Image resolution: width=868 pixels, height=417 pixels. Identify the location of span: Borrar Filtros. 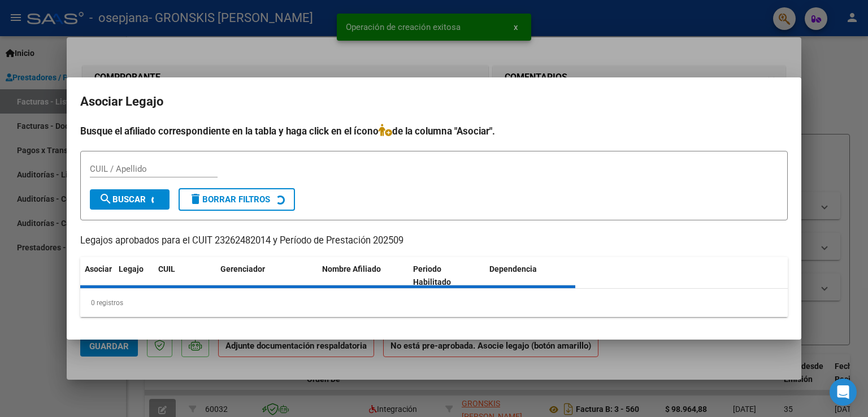
(230, 200).